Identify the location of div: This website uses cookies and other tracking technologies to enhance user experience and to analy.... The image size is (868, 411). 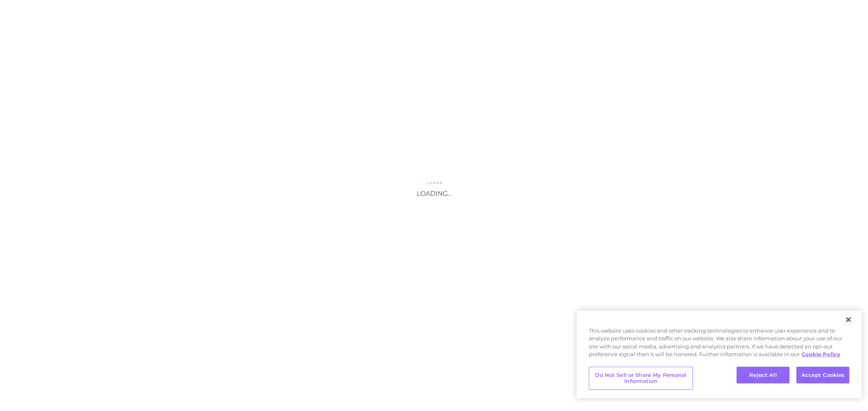
(719, 345).